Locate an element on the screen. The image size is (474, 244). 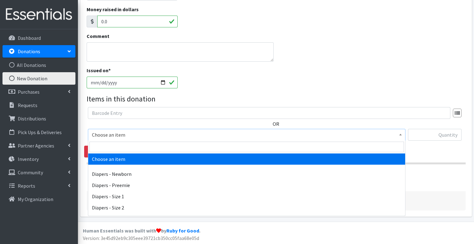
a: Requests is located at coordinates (39, 105).